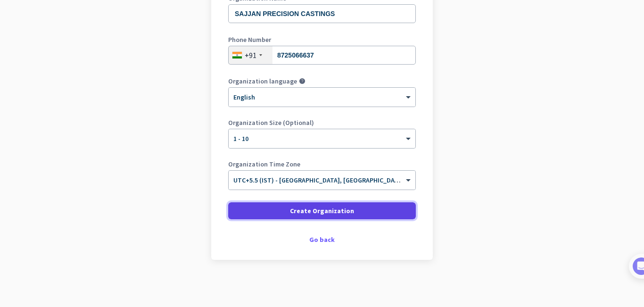 This screenshot has height=307, width=644. Describe the element at coordinates (322, 123) in the screenshot. I see `label: Organization Size (Optional)` at that location.